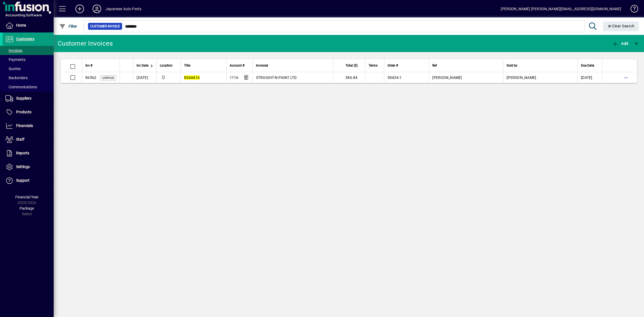  Describe the element at coordinates (101, 66) in the screenshot. I see `div: Inv #` at that location.